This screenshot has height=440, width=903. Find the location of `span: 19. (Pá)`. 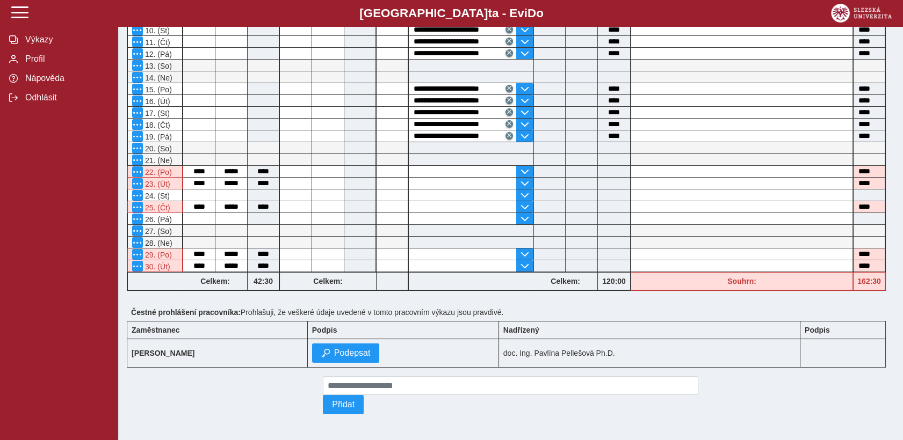

span: 19. (Pá) is located at coordinates (157, 137).